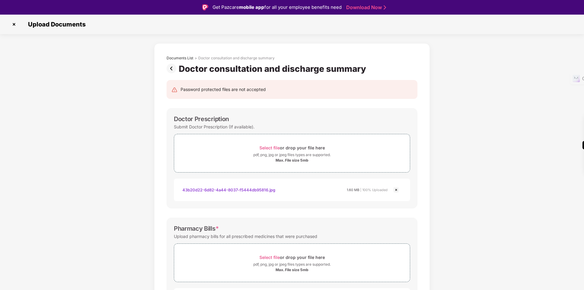 Image resolution: width=584 pixels, height=290 pixels. Describe the element at coordinates (55, 24) in the screenshot. I see `span: Upload Documents` at that location.